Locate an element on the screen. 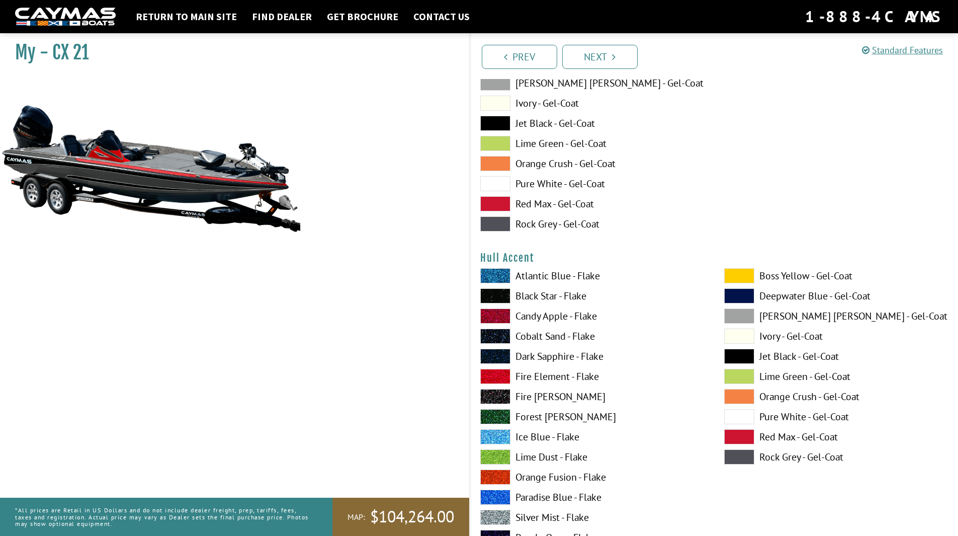  label: Fire Element - Flake is located at coordinates (592, 376).